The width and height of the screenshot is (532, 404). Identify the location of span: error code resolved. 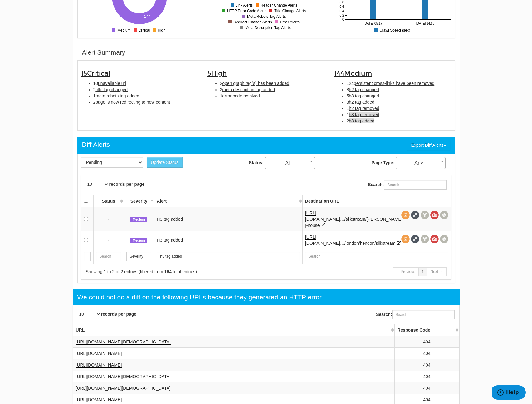
(241, 96).